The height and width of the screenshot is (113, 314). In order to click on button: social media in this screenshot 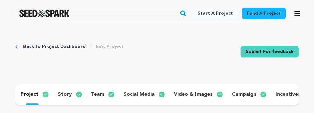, I will do `click(143, 95)`.